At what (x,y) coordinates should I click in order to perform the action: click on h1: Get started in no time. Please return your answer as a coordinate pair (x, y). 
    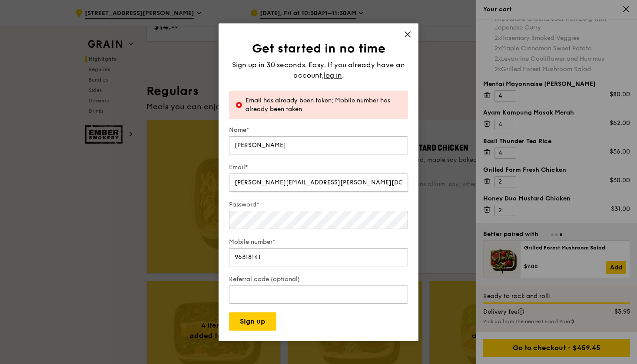
    Looking at the image, I should click on (318, 49).